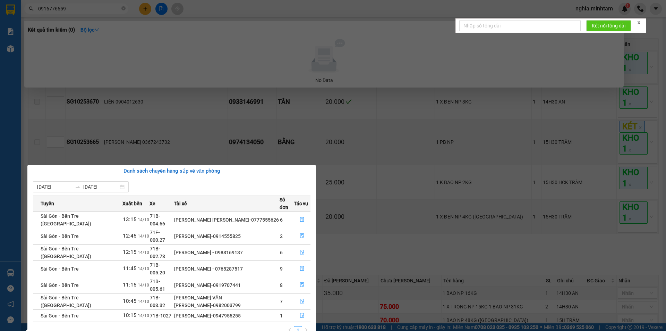 This screenshot has width=666, height=331. I want to click on input: Từ ngày, so click(54, 187).